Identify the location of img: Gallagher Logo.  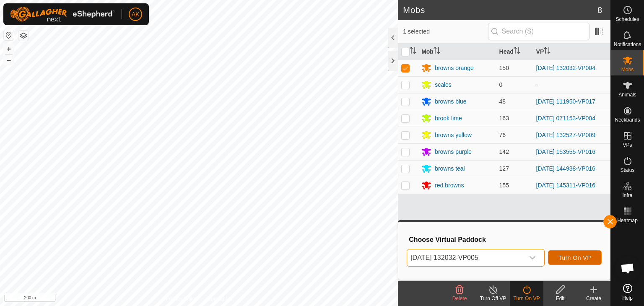
(62, 14).